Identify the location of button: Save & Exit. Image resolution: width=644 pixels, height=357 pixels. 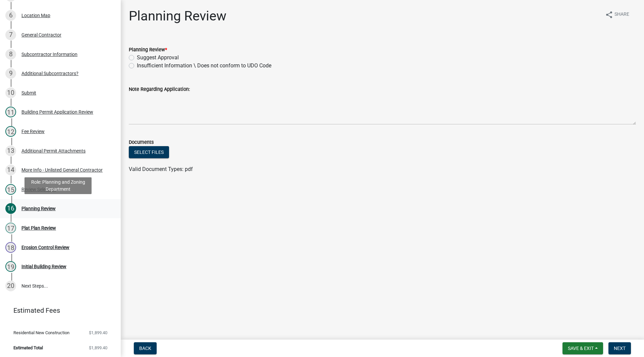
(583, 348).